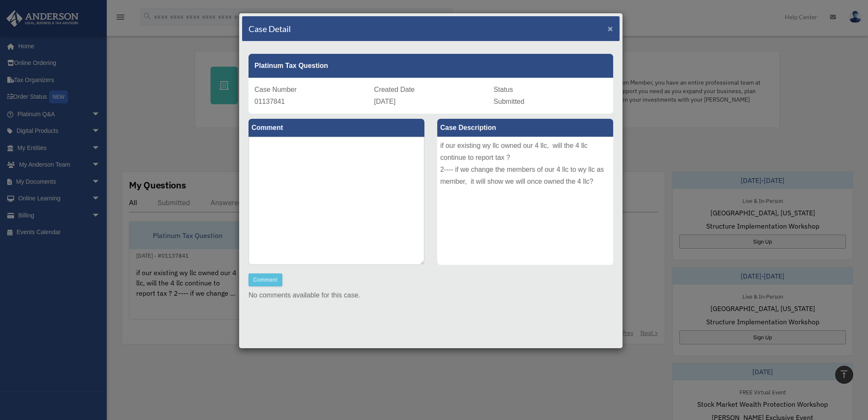 The image size is (868, 420). What do you see at coordinates (269, 101) in the screenshot?
I see `span: 01137841` at bounding box center [269, 101].